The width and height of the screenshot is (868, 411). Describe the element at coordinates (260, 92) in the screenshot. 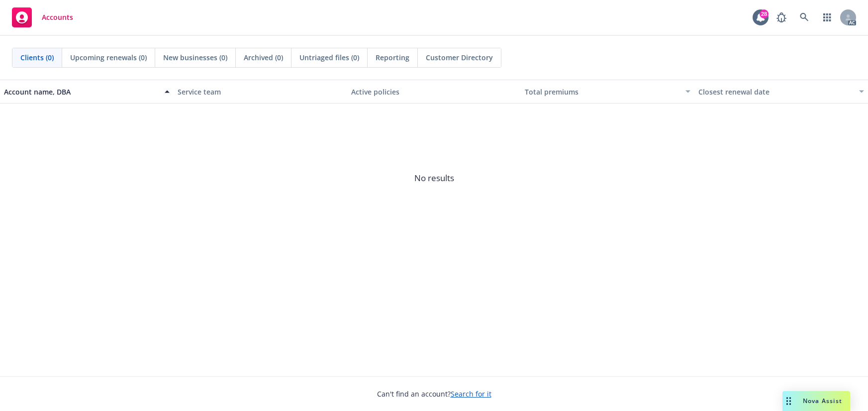

I see `button: Service team` at that location.